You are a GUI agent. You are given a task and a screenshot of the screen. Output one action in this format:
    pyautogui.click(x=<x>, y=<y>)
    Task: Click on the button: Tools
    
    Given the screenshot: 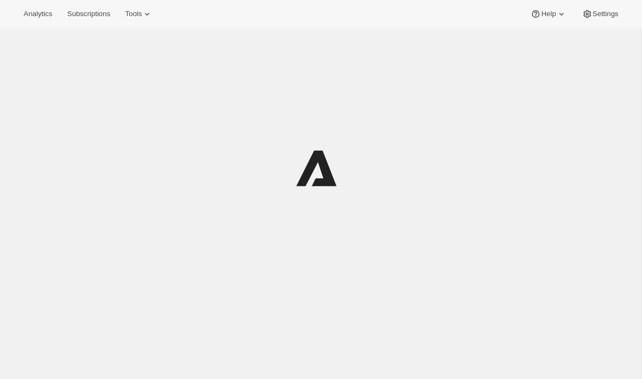 What is the action you would take?
    pyautogui.click(x=139, y=14)
    